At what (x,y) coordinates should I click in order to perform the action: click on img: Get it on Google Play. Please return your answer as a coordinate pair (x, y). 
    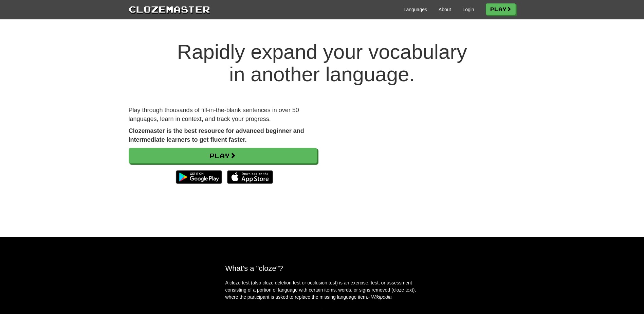
    Looking at the image, I should click on (199, 177).